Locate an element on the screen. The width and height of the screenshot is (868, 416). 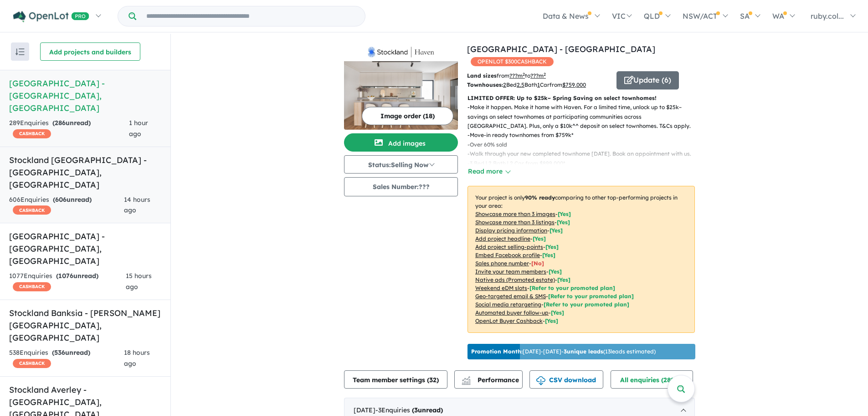
span: 15 hours ago is located at coordinates (139, 281).